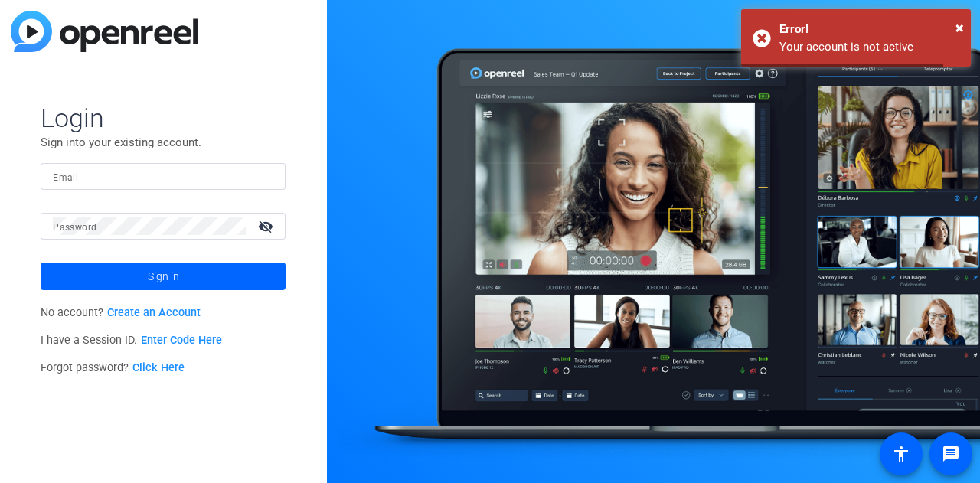  What do you see at coordinates (163, 142) in the screenshot?
I see `p: Sign into your existing account.` at bounding box center [163, 142].